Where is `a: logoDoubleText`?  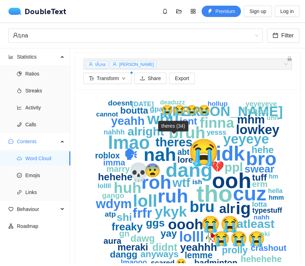
a: logoDoubleText is located at coordinates (37, 11).